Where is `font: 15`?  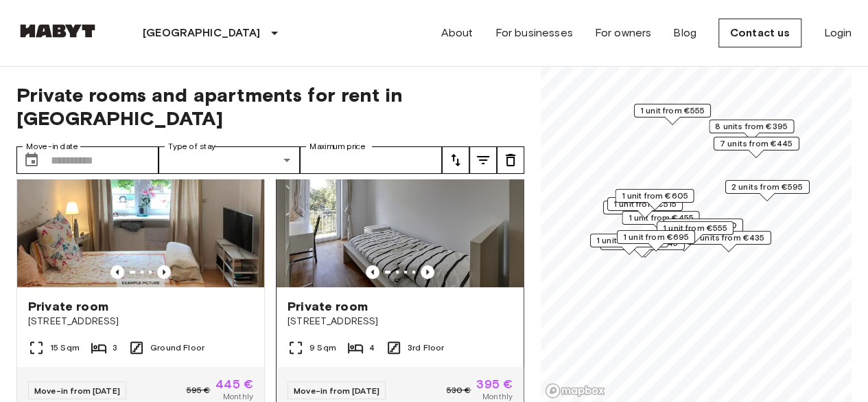
font: 15 is located at coordinates (54, 347).